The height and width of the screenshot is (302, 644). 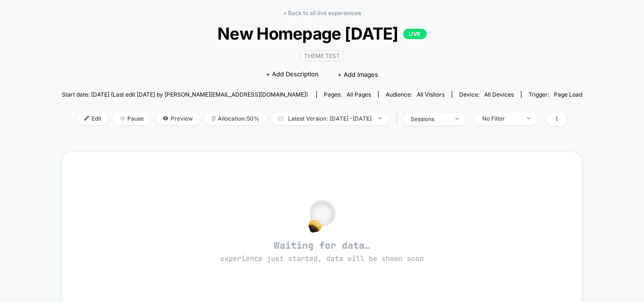 What do you see at coordinates (415, 34) in the screenshot?
I see `p: LIVE` at bounding box center [415, 34].